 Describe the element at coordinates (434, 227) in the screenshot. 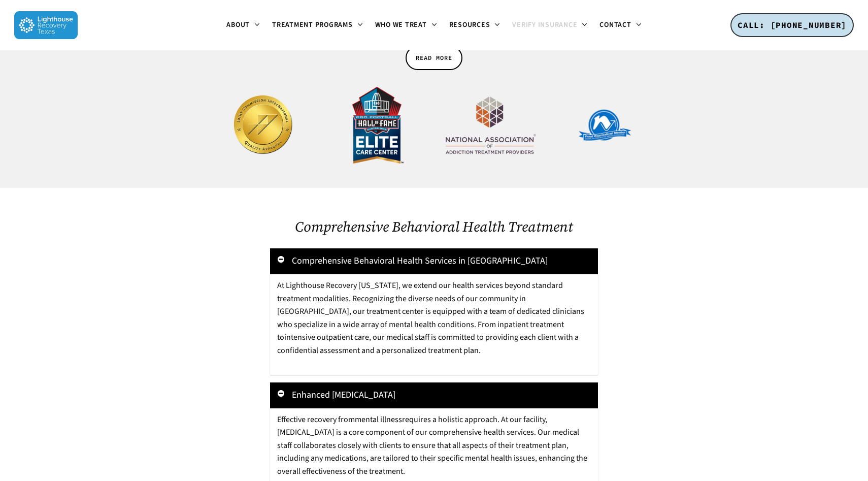

I see `h2: Comprehensive Behavioral Health Treatment` at that location.